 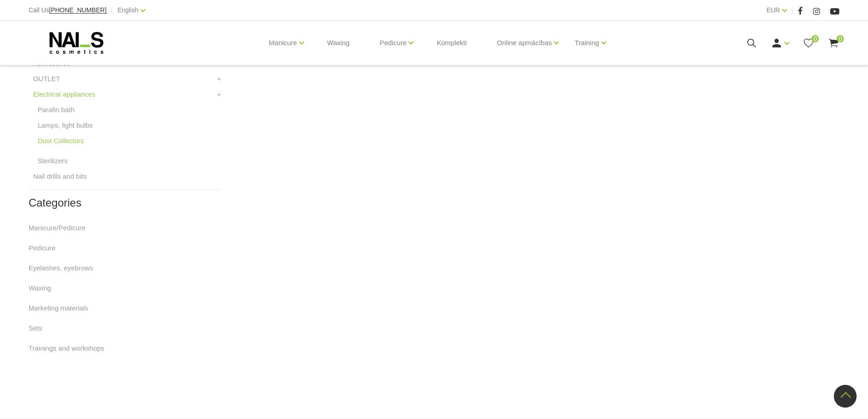 I want to click on a: OUTLET, so click(x=47, y=79).